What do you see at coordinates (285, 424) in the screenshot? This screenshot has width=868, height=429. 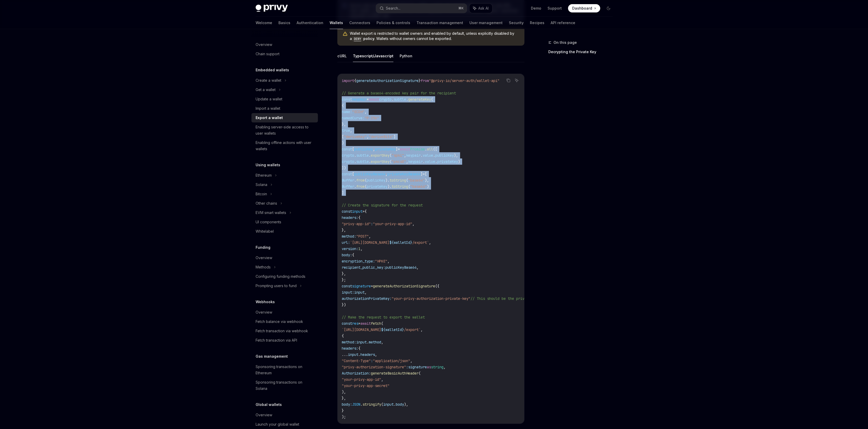 I see `a: Launch your global wallet` at bounding box center [285, 424].